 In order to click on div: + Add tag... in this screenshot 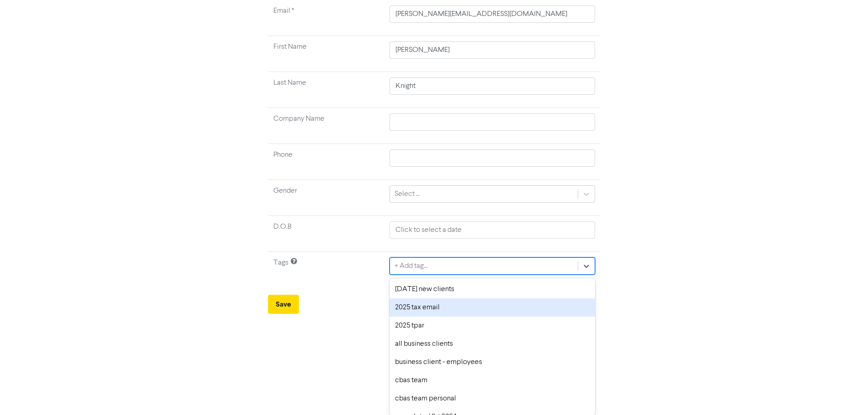, I will do `click(411, 266)`.